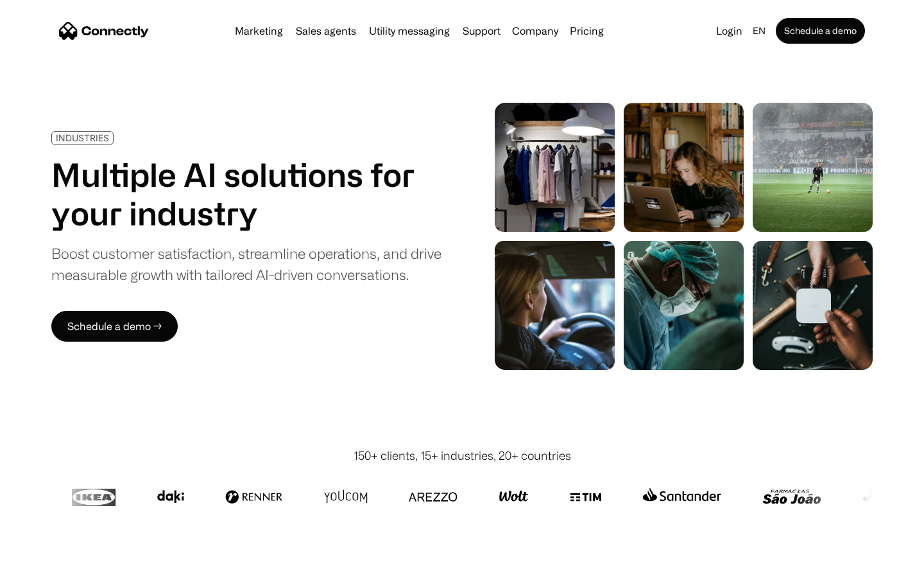 Image resolution: width=924 pixels, height=578 pixels. I want to click on a: Support, so click(482, 31).